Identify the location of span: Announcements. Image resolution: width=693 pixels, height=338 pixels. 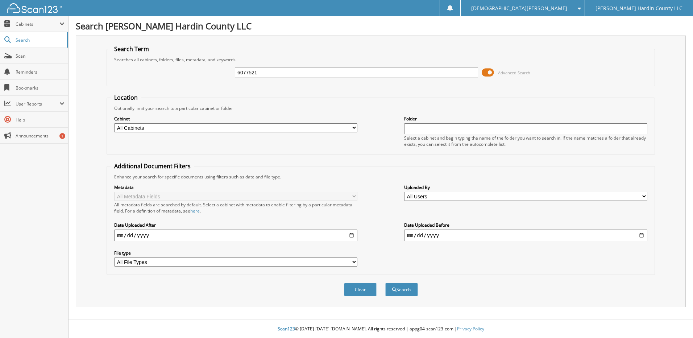
(40, 136).